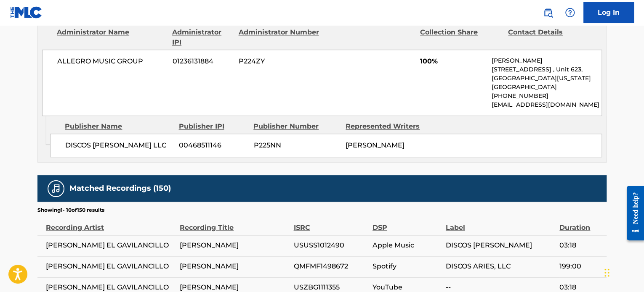  Describe the element at coordinates (15, 28) in the screenshot. I see `div: Need help?` at that location.